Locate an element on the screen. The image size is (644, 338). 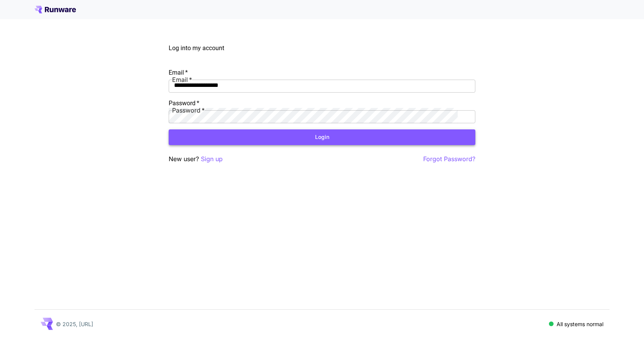
p: All systems normal is located at coordinates (580, 324).